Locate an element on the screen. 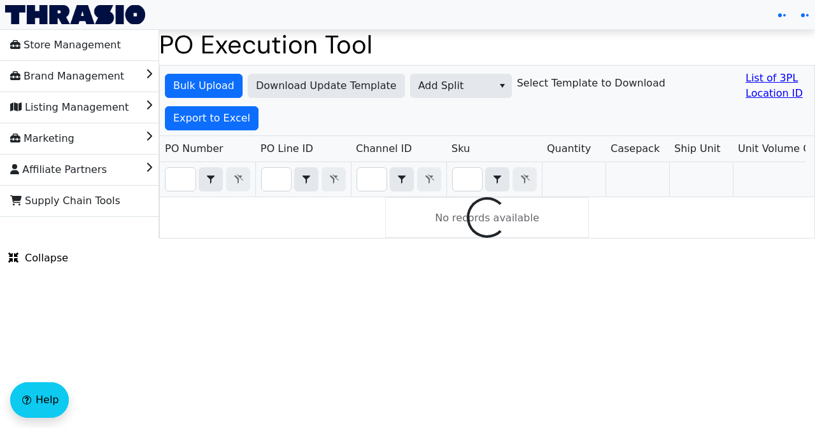  span: Listing Management is located at coordinates (69, 108).